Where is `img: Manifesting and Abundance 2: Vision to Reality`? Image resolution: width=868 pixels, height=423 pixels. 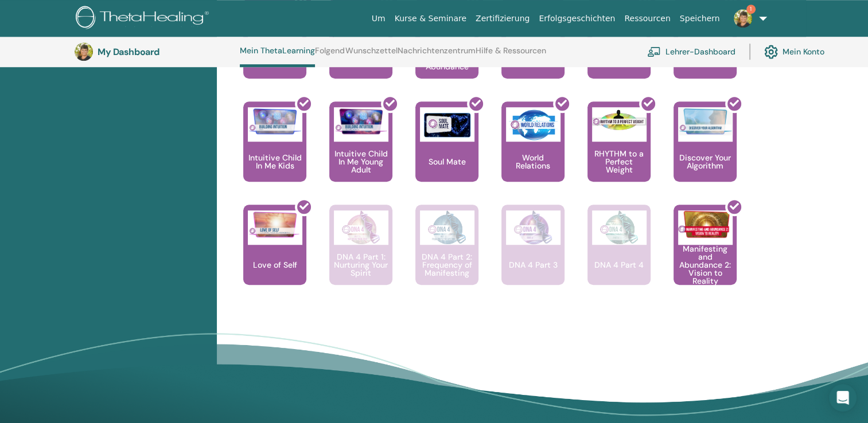 img: Manifesting and Abundance 2: Vision to Reality is located at coordinates (705, 224).